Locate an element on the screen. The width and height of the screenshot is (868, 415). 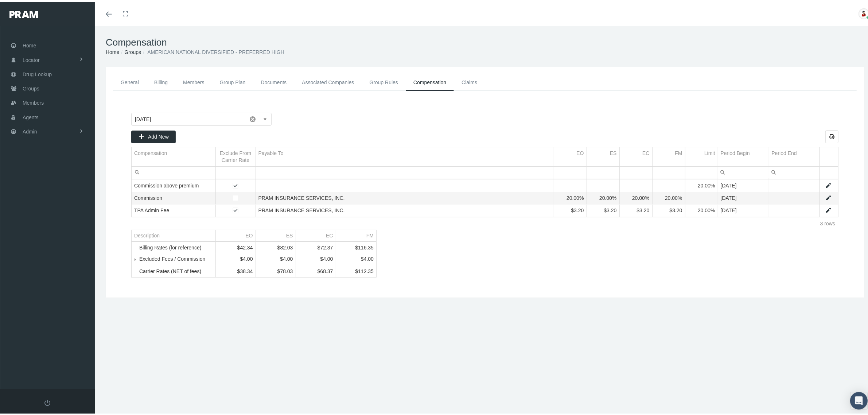
div: Exclude From Carrier Rate is located at coordinates (236, 155).